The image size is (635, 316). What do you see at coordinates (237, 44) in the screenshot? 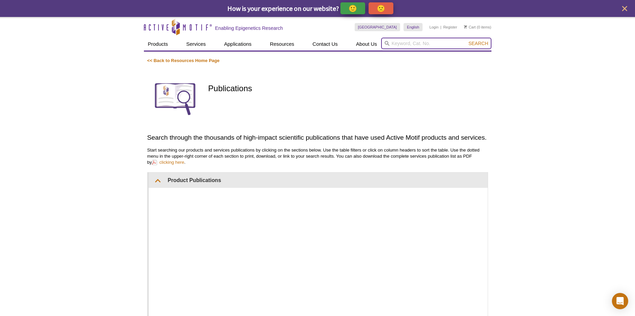
I see `a: Applications` at bounding box center [237, 44].